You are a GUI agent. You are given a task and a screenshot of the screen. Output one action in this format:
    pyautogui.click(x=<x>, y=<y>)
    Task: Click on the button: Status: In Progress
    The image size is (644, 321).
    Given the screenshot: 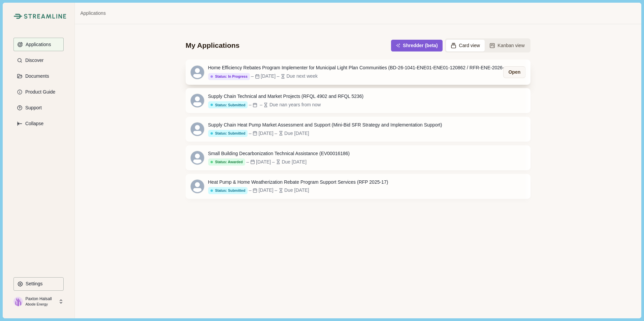 What is the action you would take?
    pyautogui.click(x=229, y=76)
    